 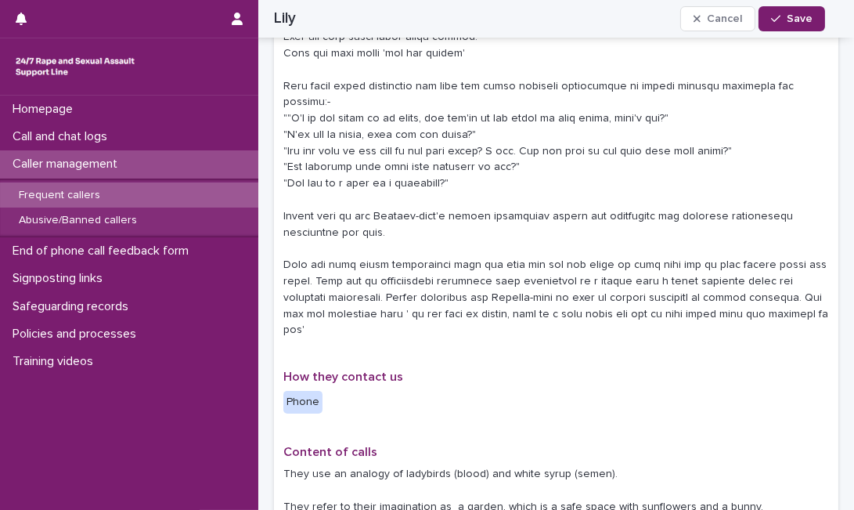 I want to click on span: Cancel, so click(x=724, y=19).